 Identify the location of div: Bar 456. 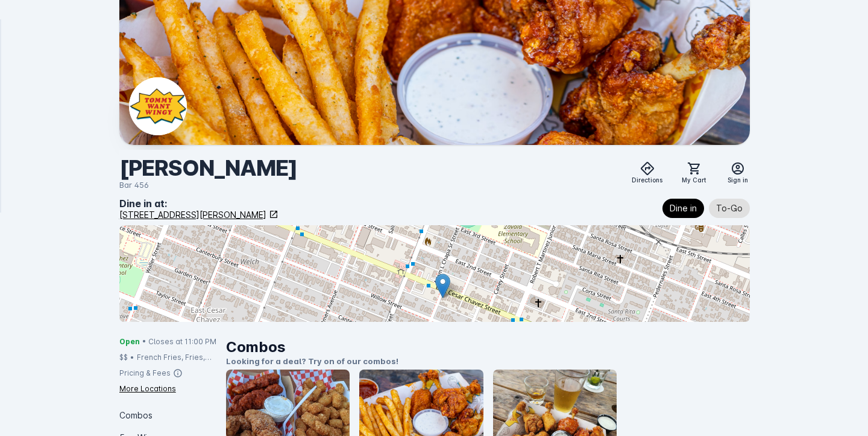
(208, 185).